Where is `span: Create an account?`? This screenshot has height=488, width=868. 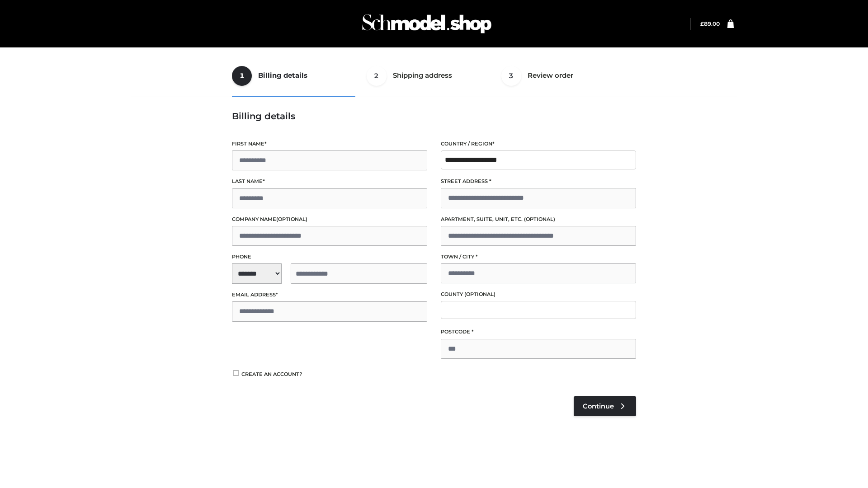
span: Create an account? is located at coordinates (272, 374).